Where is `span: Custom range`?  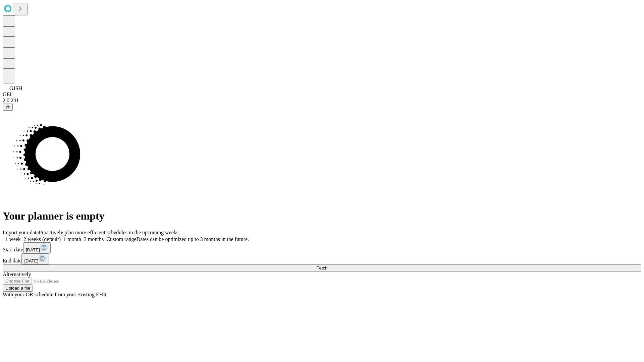
span: Custom range is located at coordinates (121, 239).